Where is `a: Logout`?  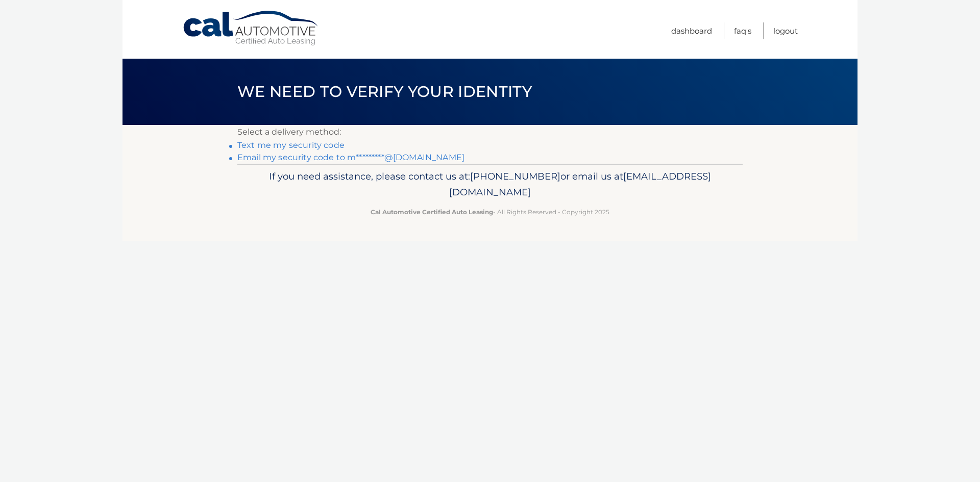
a: Logout is located at coordinates (785, 31).